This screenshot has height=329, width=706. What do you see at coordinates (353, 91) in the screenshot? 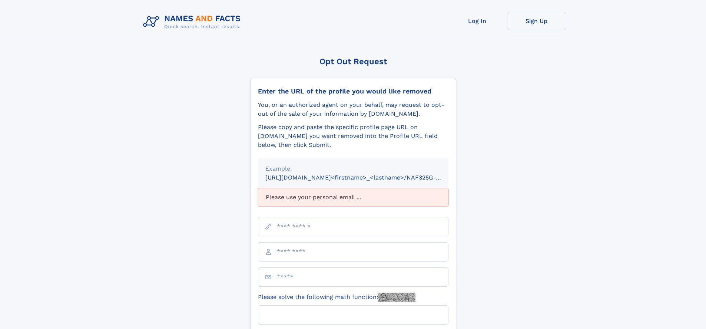
I see `div: Enter the URL of the profile you would like removed` at bounding box center [353, 91].